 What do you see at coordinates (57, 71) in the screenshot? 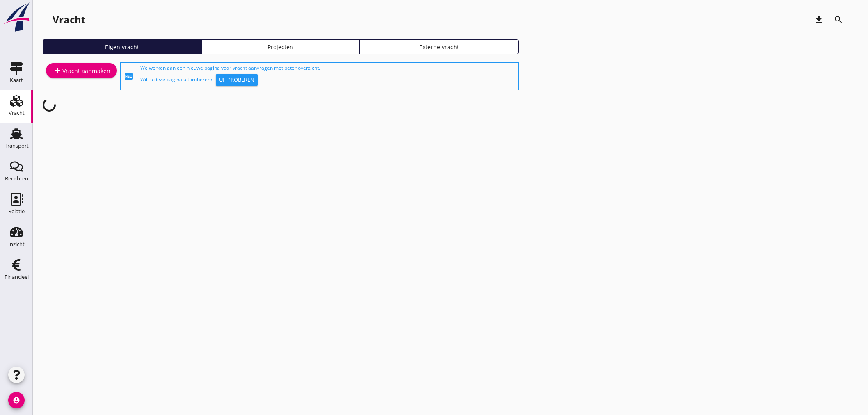
I see `i: add` at bounding box center [57, 71].